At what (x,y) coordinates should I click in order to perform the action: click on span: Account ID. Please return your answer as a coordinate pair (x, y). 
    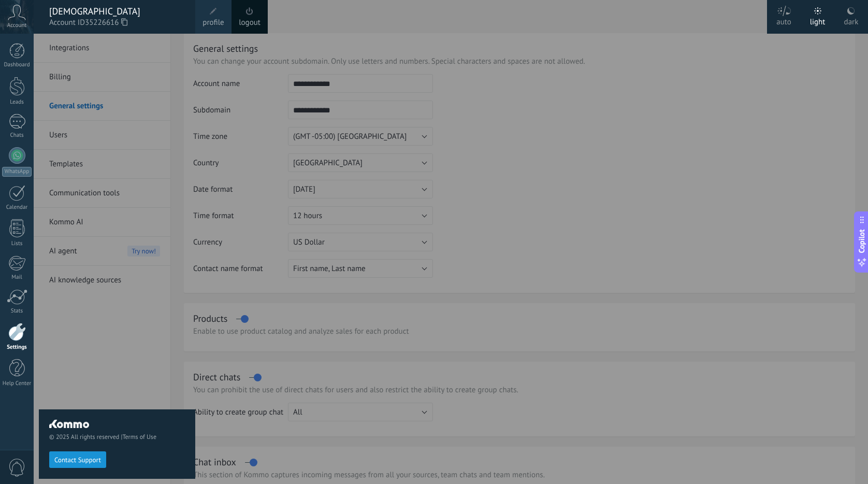
    Looking at the image, I should click on (117, 23).